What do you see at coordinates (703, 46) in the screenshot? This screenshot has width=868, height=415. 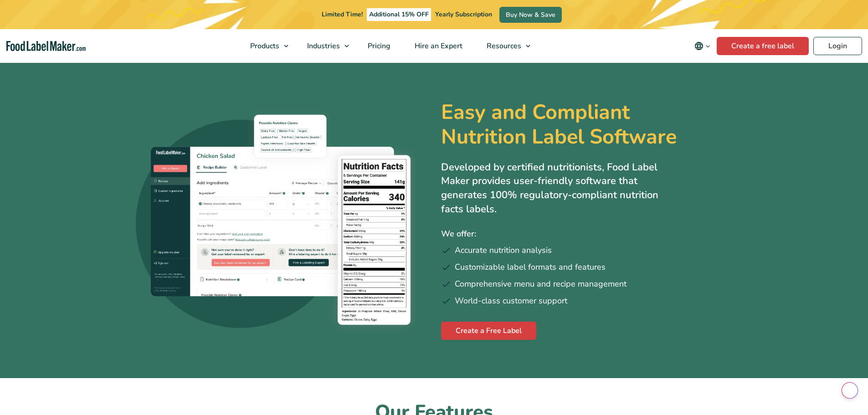 I see `button: Change language` at bounding box center [703, 46].